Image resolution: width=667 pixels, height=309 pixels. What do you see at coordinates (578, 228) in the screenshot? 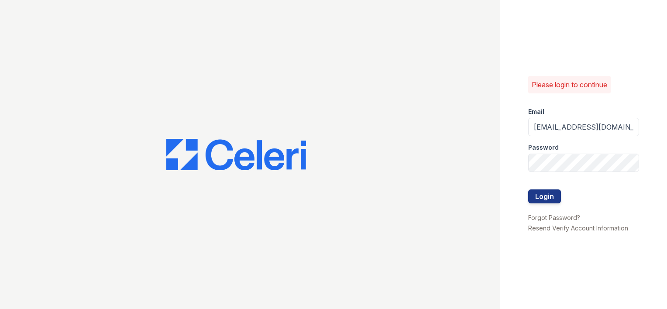
I see `a: Resend Verify Account Information` at bounding box center [578, 228].